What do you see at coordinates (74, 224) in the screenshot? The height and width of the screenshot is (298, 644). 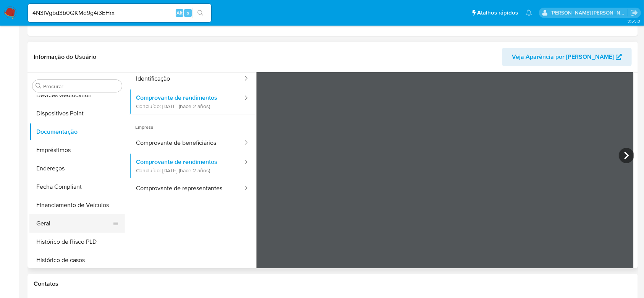 I see `button: Geral` at bounding box center [74, 224].